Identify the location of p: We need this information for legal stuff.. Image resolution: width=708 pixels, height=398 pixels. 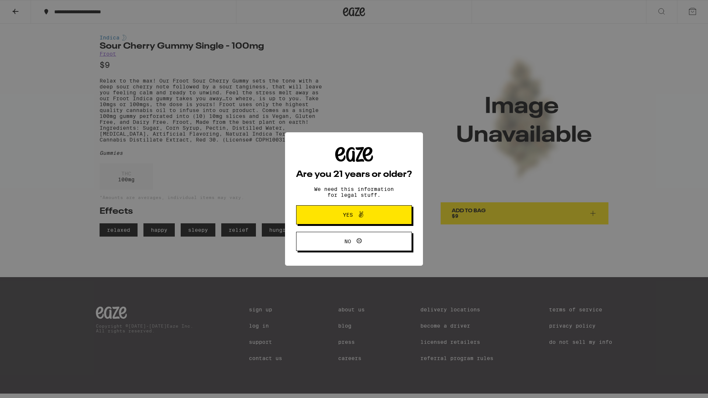
(354, 192).